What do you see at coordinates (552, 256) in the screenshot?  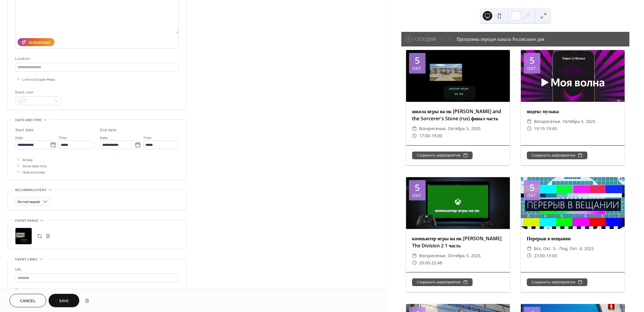 I see `span: 13:00` at bounding box center [552, 256].